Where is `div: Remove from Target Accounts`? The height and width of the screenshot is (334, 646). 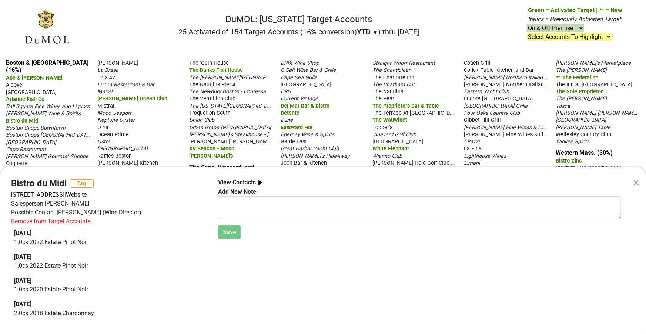 div: Remove from Target Accounts is located at coordinates (51, 221).